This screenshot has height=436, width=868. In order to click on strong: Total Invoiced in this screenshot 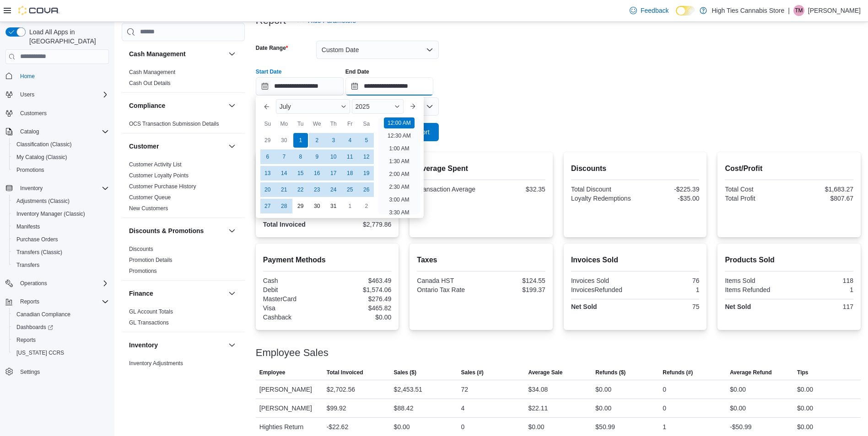, I will do `click(284, 224)`.